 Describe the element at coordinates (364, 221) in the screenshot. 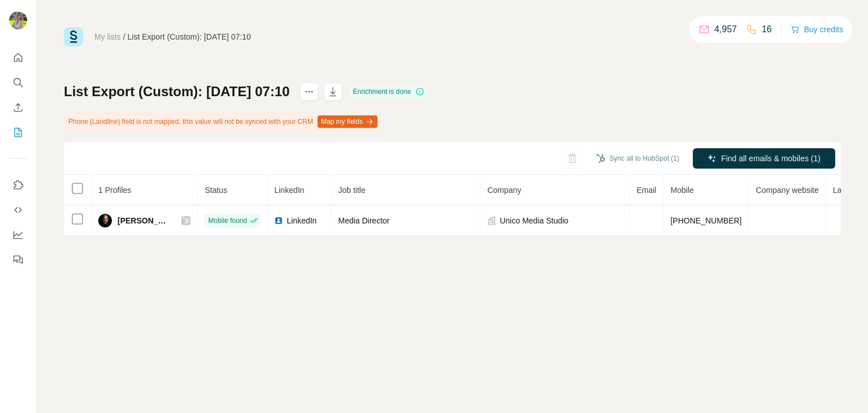

I see `span: Media Director` at that location.